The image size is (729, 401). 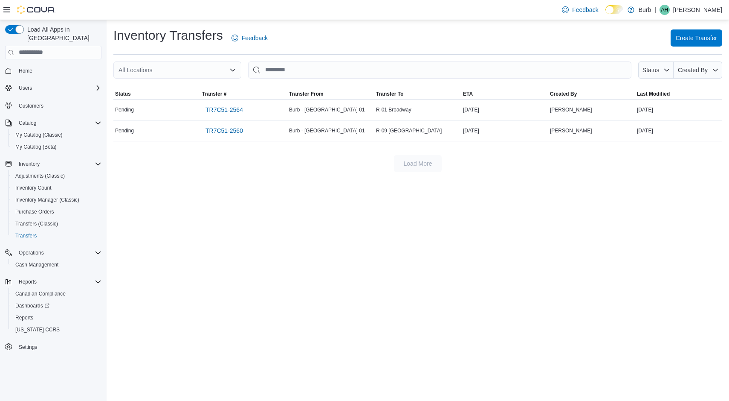 I want to click on button: Canadian Compliance, so click(x=57, y=293).